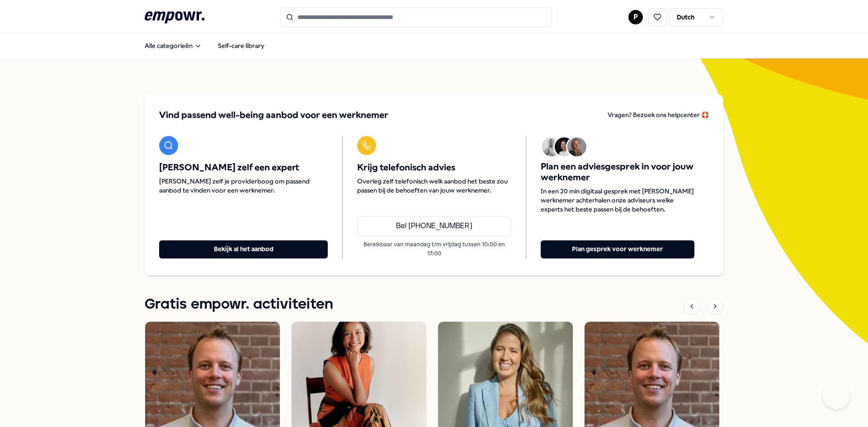 The width and height of the screenshot is (868, 427). Describe the element at coordinates (658, 115) in the screenshot. I see `span: Vragen? Bezoek ons helpcenter 🛟` at that location.